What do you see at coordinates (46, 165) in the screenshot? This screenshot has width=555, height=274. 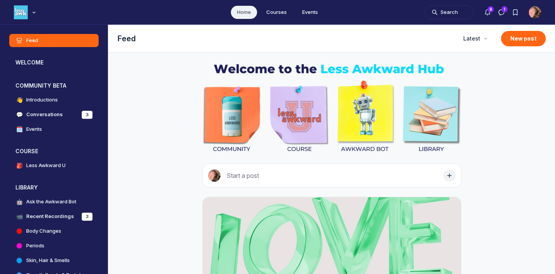 I see `h4: Less Awkward U` at bounding box center [46, 165].